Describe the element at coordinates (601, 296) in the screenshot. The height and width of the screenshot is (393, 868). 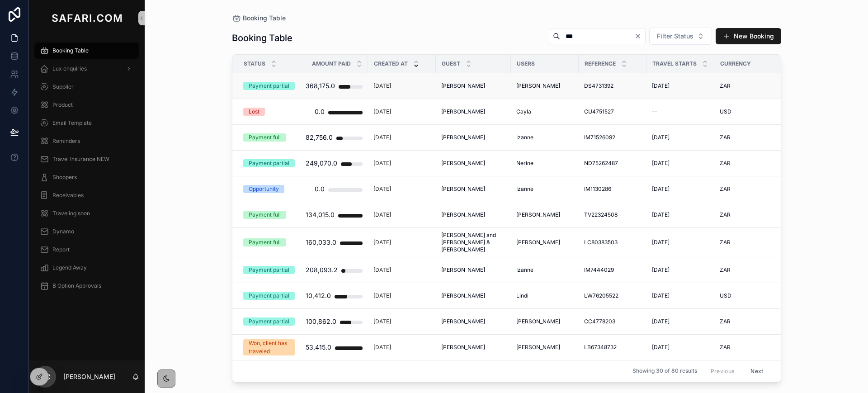
I see `span: LW76205522` at that location.